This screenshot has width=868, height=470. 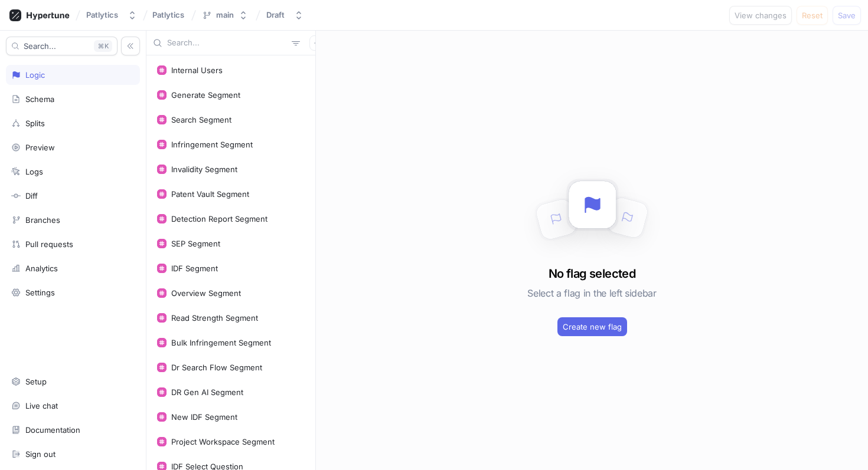 I want to click on div: Pull requests, so click(x=49, y=244).